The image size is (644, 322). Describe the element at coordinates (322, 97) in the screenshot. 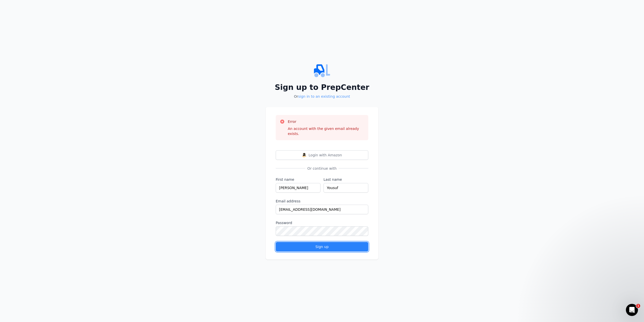

I see `p: Or` at that location.